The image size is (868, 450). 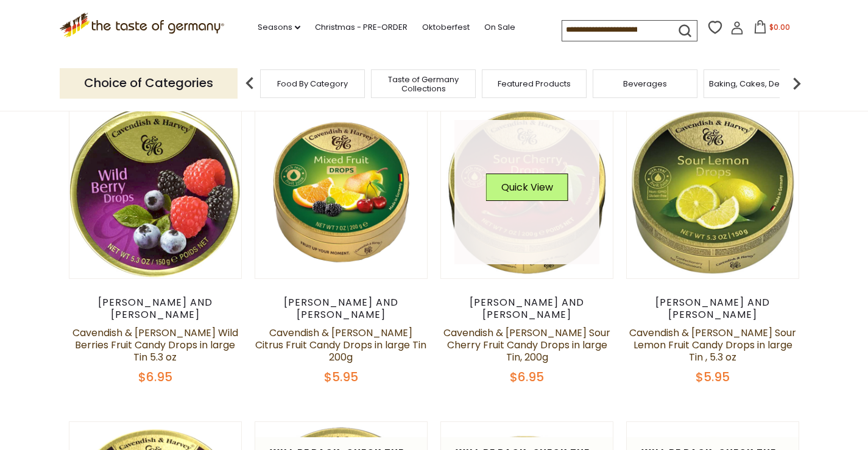 I want to click on button: Quick View, so click(x=527, y=187).